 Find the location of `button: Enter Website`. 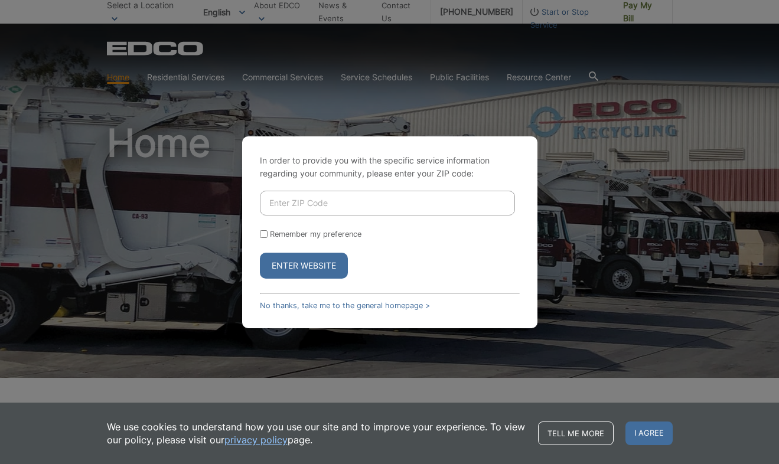

button: Enter Website is located at coordinates (303, 266).